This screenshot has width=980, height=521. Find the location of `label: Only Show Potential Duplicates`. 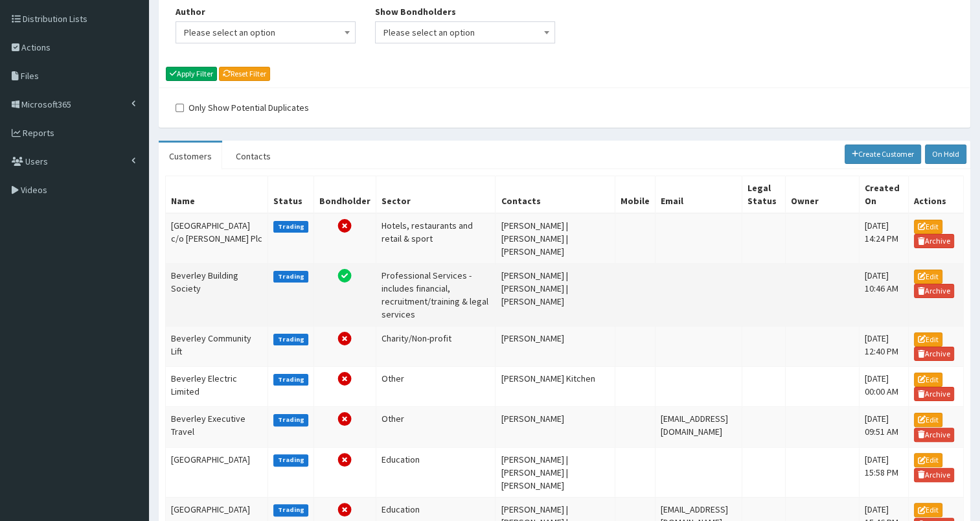

label: Only Show Potential Duplicates is located at coordinates (242, 108).